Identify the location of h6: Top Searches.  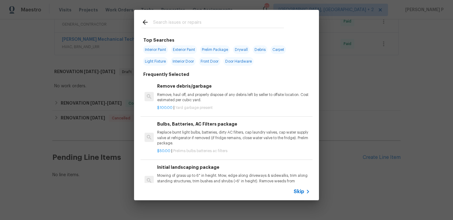
(159, 40).